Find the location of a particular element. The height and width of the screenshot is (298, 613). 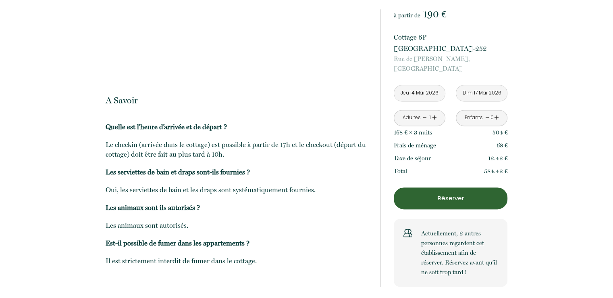

p: Réserver is located at coordinates (451, 198).